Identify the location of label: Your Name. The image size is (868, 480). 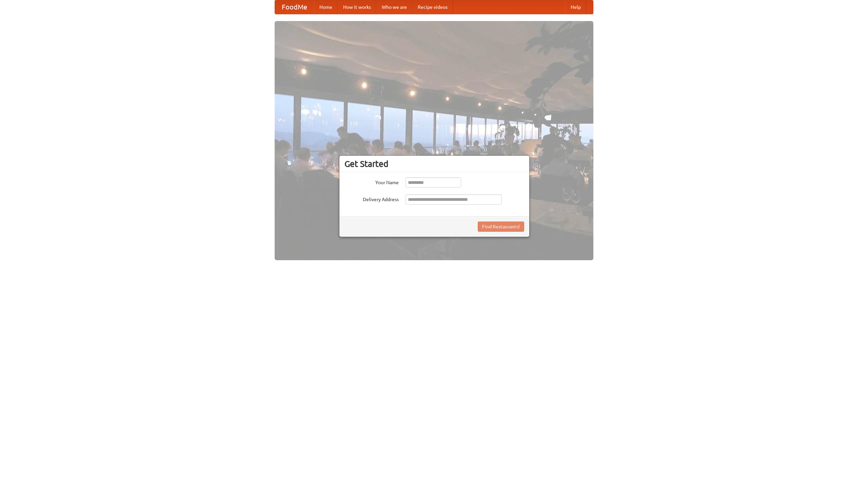
(371, 181).